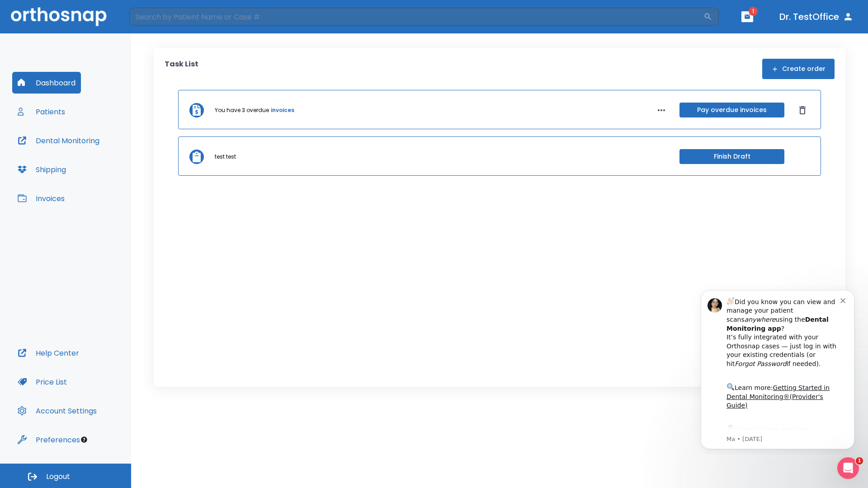  Describe the element at coordinates (42, 382) in the screenshot. I see `button: Price List` at that location.